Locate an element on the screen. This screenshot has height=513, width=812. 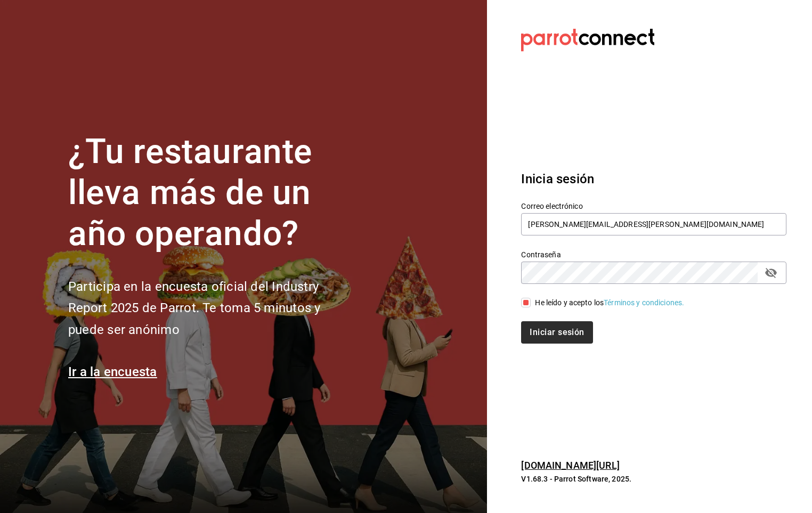
h2: Participa en la encuesta oficial del Industry Report 2025 de Parrot. Te toma 5 minutos y puede se... is located at coordinates (212, 309).